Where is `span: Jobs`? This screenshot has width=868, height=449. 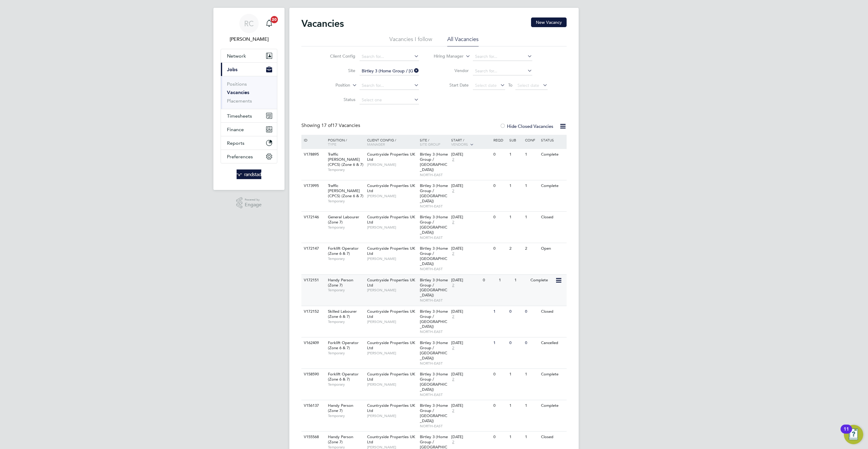 span: Jobs is located at coordinates (232, 69).